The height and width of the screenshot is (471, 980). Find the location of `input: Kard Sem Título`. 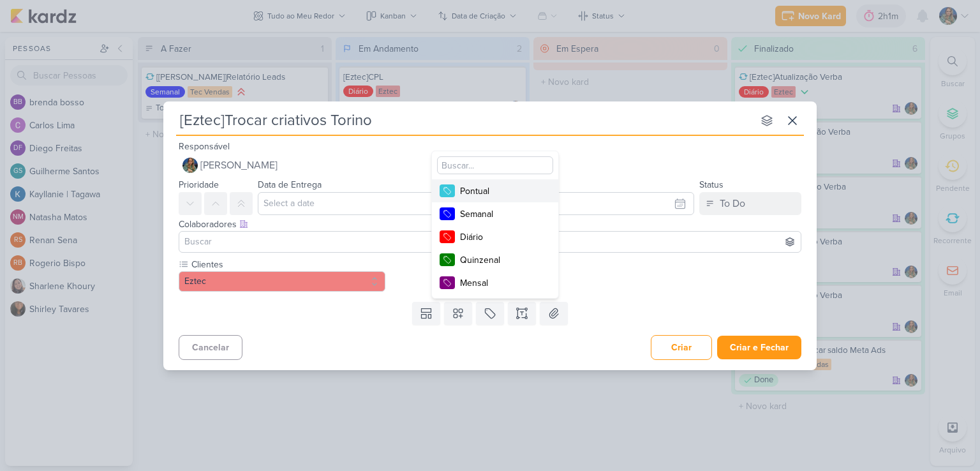

input: Kard Sem Título is located at coordinates (464, 120).